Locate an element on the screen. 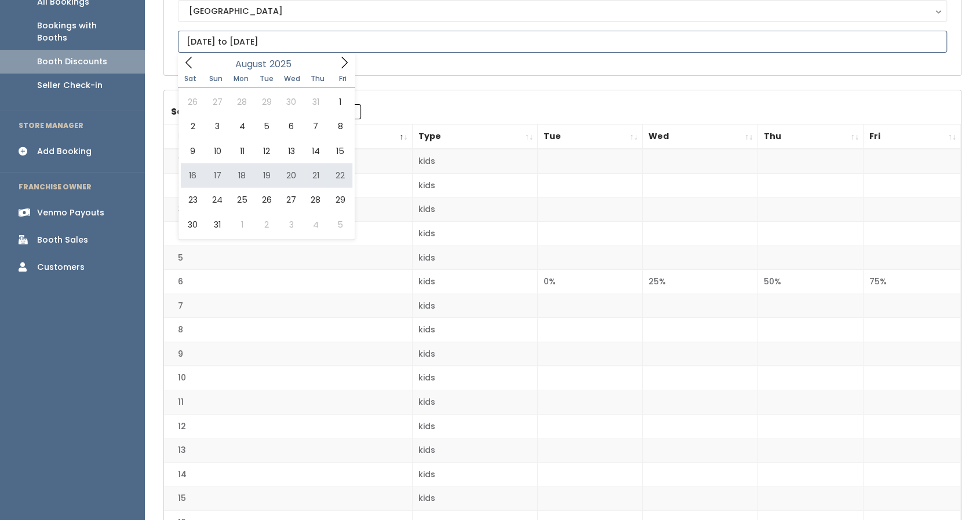 This screenshot has height=520, width=980. td: 50% is located at coordinates (810, 282).